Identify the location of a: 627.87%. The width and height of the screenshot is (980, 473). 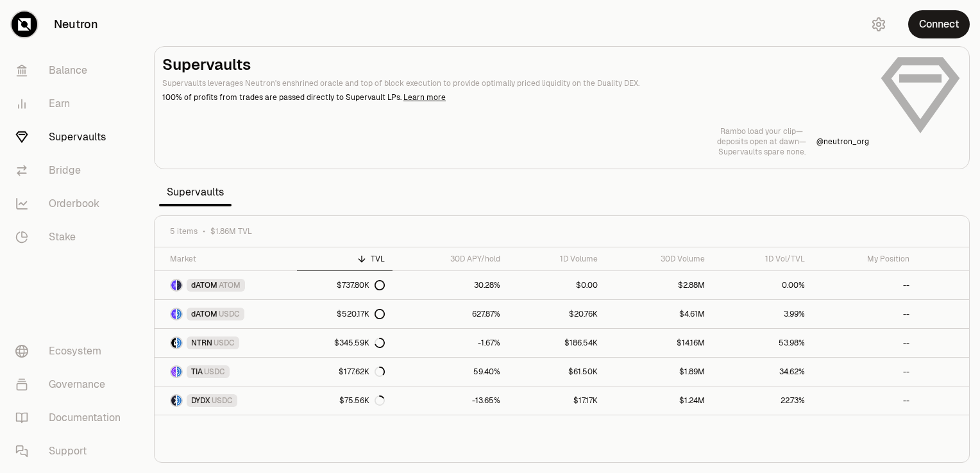
(450, 313).